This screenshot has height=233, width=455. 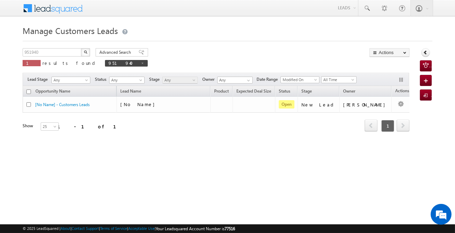 What do you see at coordinates (339, 80) in the screenshot?
I see `a: All Time` at bounding box center [339, 80].